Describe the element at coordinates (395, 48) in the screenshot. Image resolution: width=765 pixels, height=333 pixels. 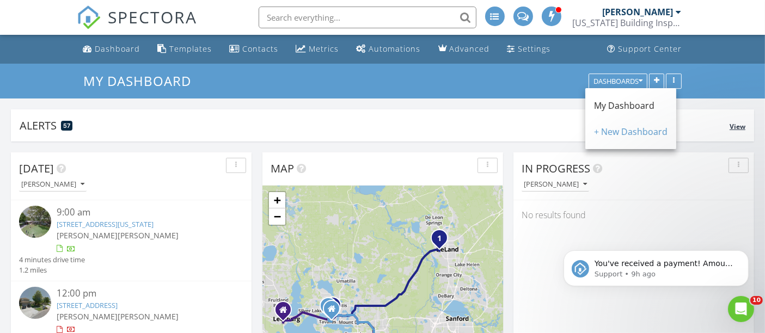
I see `div: Automations` at that location.